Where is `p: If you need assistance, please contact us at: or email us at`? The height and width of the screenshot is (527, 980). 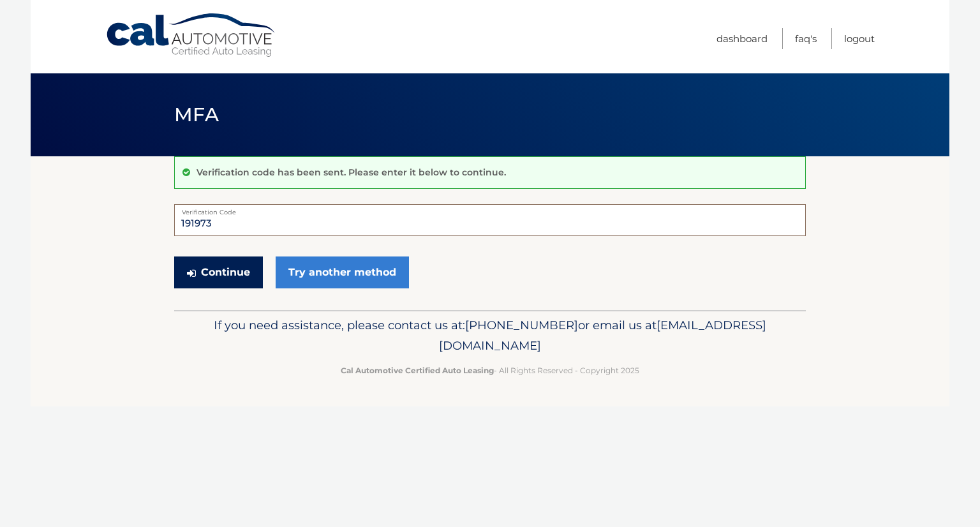 p: If you need assistance, please contact us at: or email us at is located at coordinates (490, 335).